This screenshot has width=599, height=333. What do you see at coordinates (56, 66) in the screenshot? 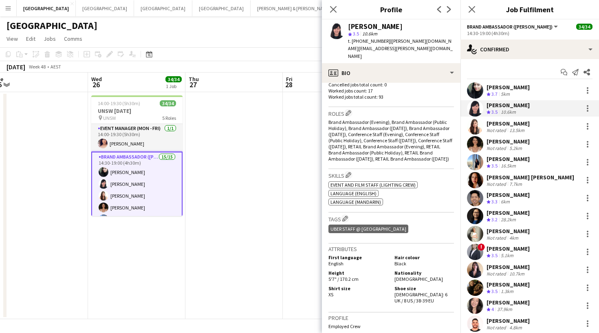
I see `div: AEST` at bounding box center [56, 66].